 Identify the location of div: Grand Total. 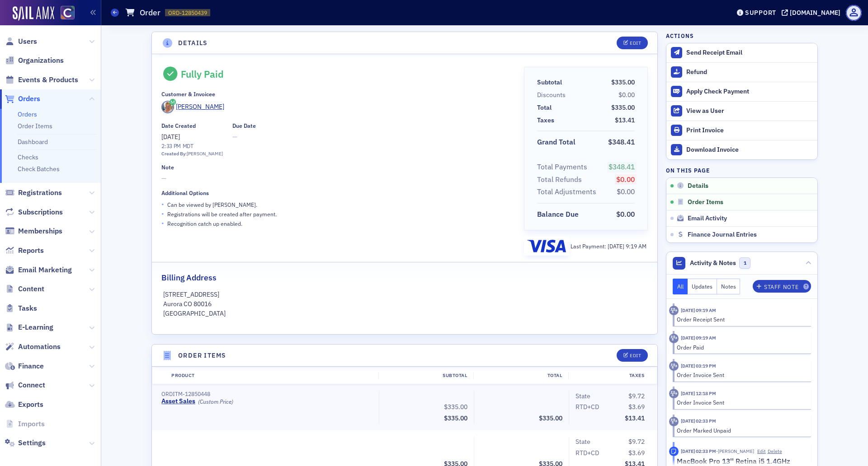
(556, 142).